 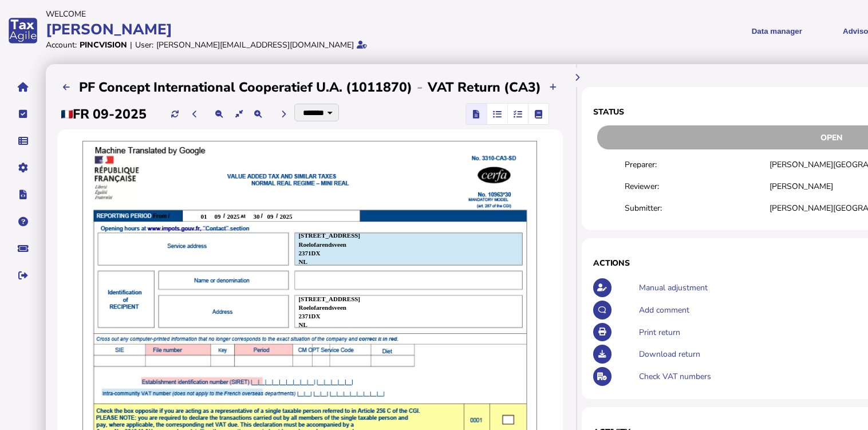 I want to click on mat-button-toggle: Reconcilliation view by document, so click(x=497, y=114).